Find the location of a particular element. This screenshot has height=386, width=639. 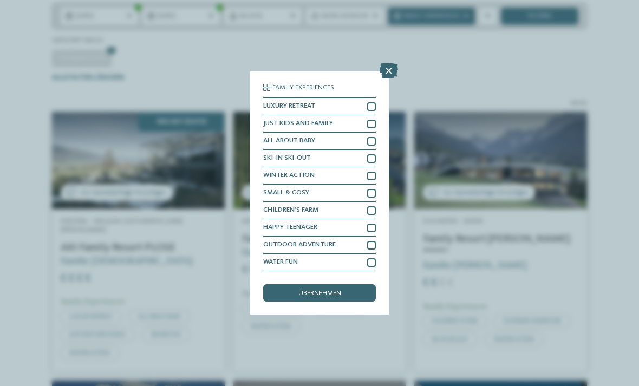

span: SKI-IN SKI-OUT is located at coordinates (287, 158).